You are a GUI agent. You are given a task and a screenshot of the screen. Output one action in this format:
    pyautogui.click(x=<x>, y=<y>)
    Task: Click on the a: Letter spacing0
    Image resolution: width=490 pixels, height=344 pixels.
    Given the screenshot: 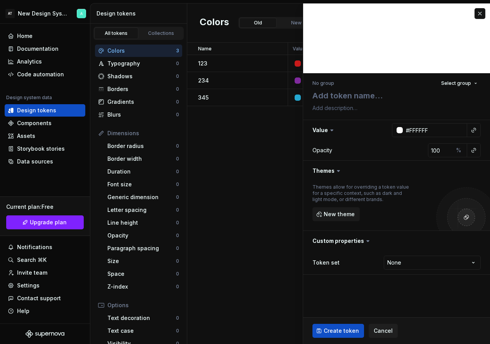 What is the action you would take?
    pyautogui.click(x=143, y=210)
    